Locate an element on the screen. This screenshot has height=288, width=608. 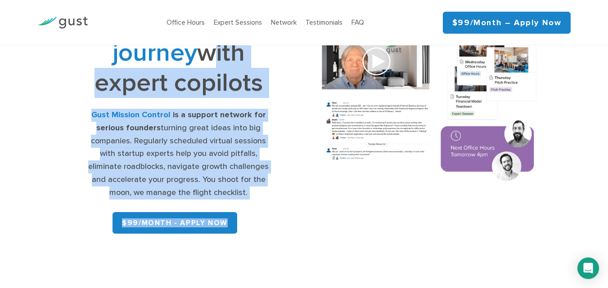
a: Network is located at coordinates (283, 22).